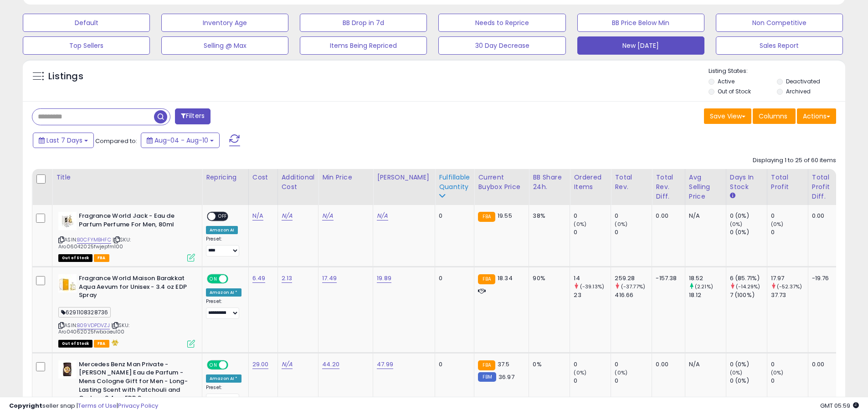 This screenshot has width=868, height=415. What do you see at coordinates (261, 365) in the screenshot?
I see `a: 29.00` at bounding box center [261, 365].